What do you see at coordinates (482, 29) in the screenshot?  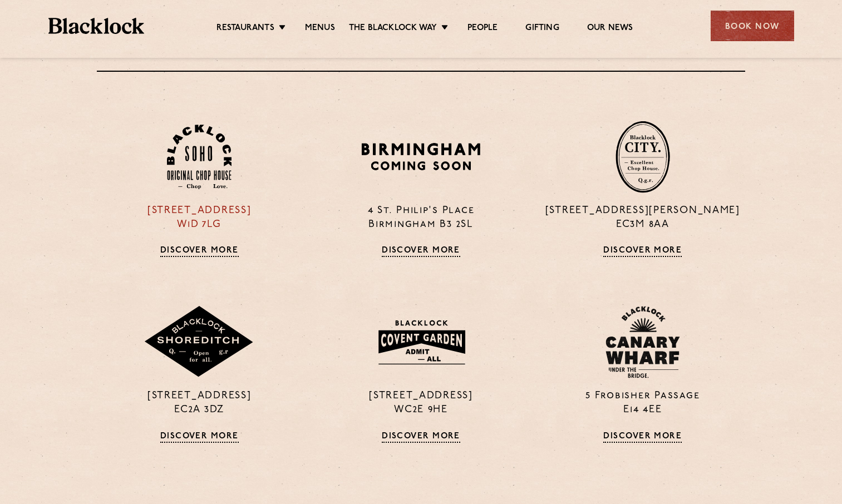 I see `a: People` at bounding box center [482, 29].